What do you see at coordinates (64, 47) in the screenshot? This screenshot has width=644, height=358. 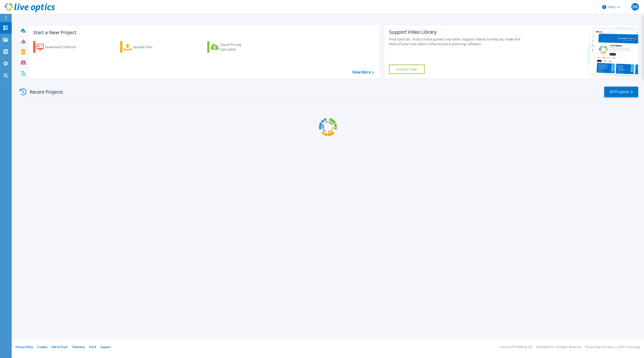 I see `div: Download Collector` at bounding box center [64, 47].